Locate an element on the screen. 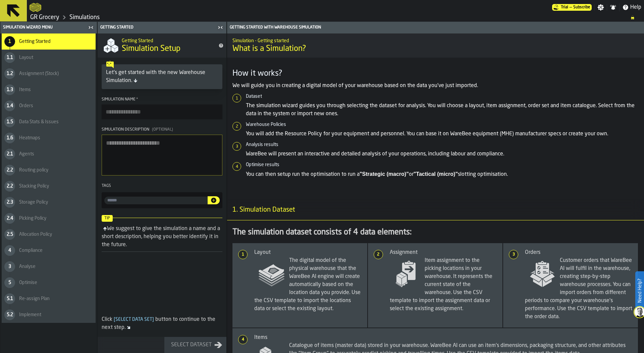 This screenshot has width=644, height=353. span: Analyse is located at coordinates (27, 267).